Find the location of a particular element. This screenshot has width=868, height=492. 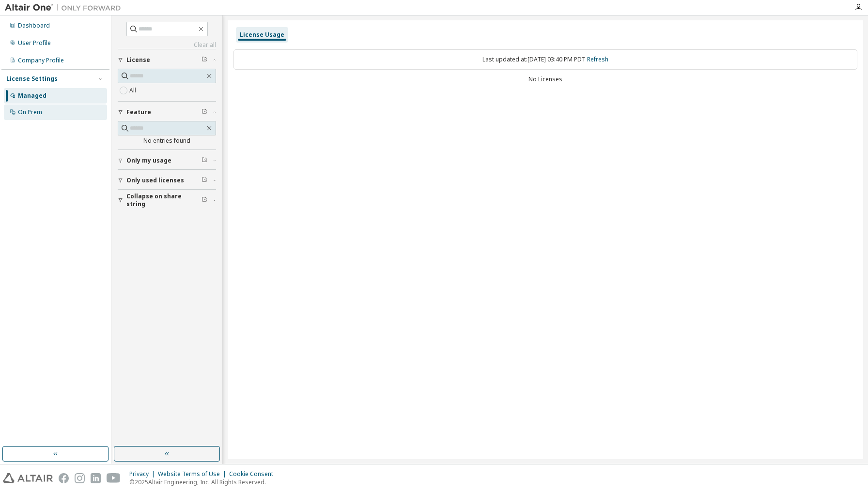

img: facebook.svg is located at coordinates (64, 478).